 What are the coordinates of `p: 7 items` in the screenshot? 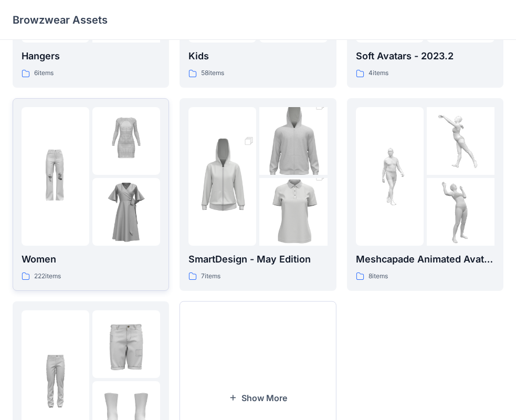 It's located at (211, 276).